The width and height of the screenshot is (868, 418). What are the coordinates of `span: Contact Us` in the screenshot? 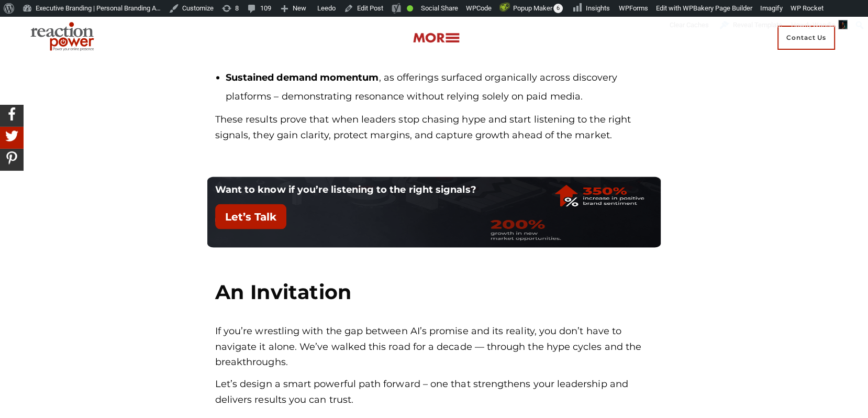 It's located at (806, 38).